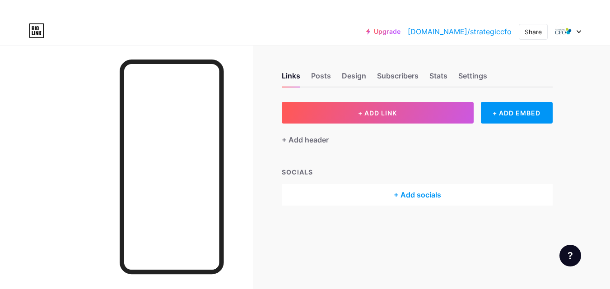  What do you see at coordinates (305, 140) in the screenshot?
I see `div: + Add header` at bounding box center [305, 140].